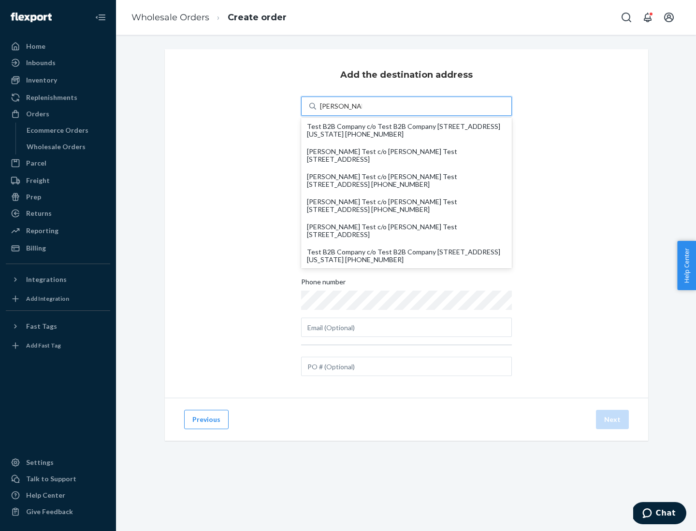 The image size is (696, 531). I want to click on a: Parcel, so click(58, 163).